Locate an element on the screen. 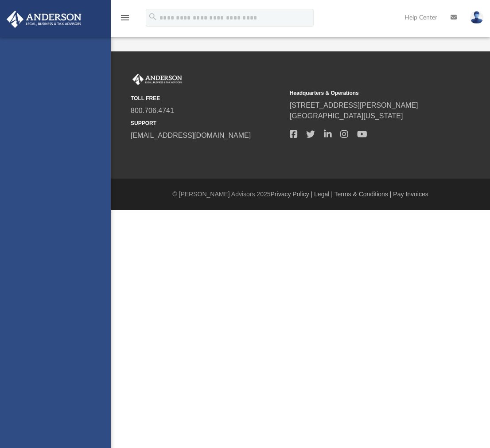  a: Pay Invoices is located at coordinates (410, 194).